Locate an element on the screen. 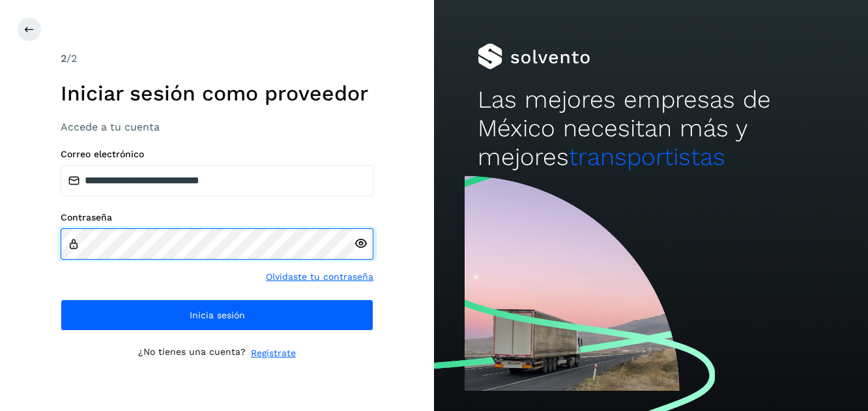 Image resolution: width=868 pixels, height=411 pixels. label: Correo electrónico is located at coordinates (217, 153).